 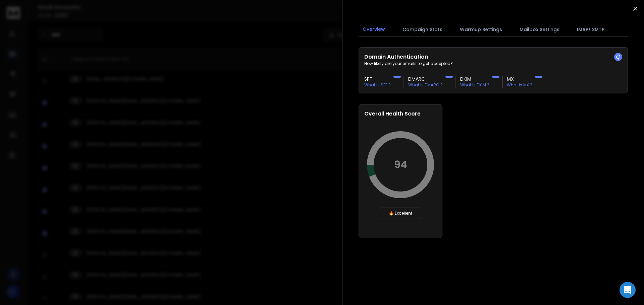 What do you see at coordinates (493, 64) in the screenshot?
I see `p: How likely are your emails to get accepted?` at bounding box center [493, 64].